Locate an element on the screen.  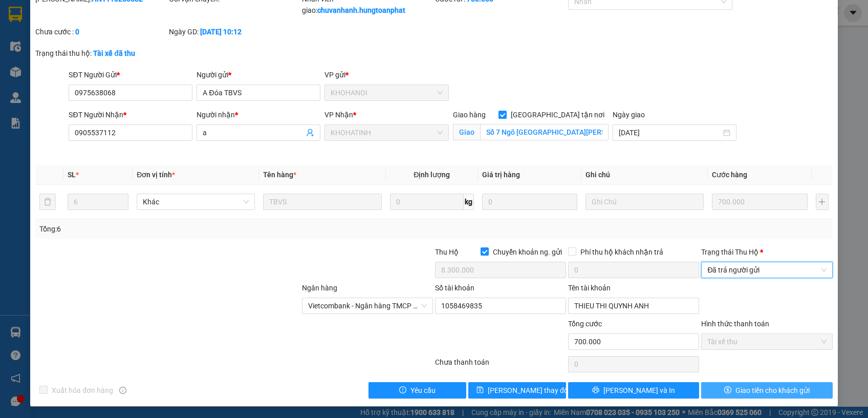
div: Tổng: 6 is located at coordinates (187, 229).